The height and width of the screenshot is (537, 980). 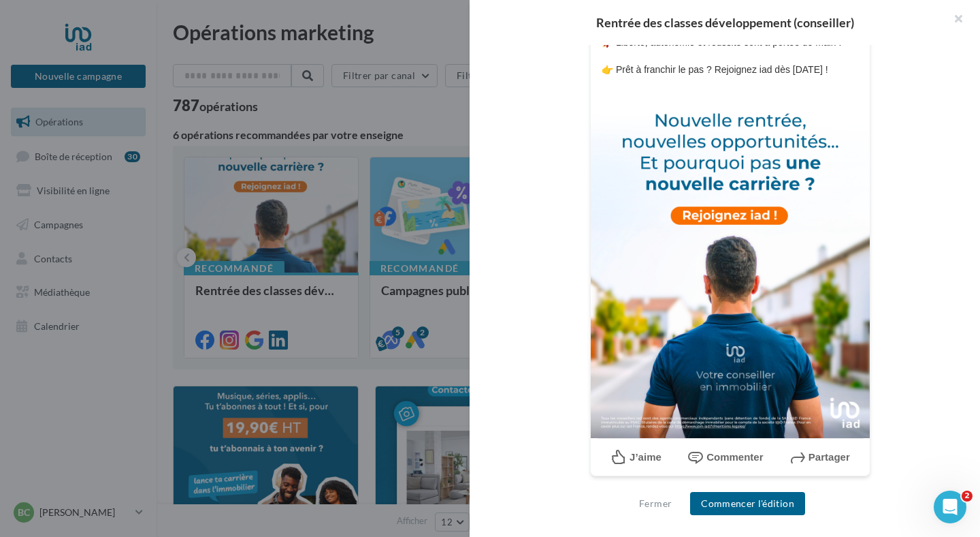 What do you see at coordinates (655, 504) in the screenshot?
I see `button: Fermer` at bounding box center [655, 504].